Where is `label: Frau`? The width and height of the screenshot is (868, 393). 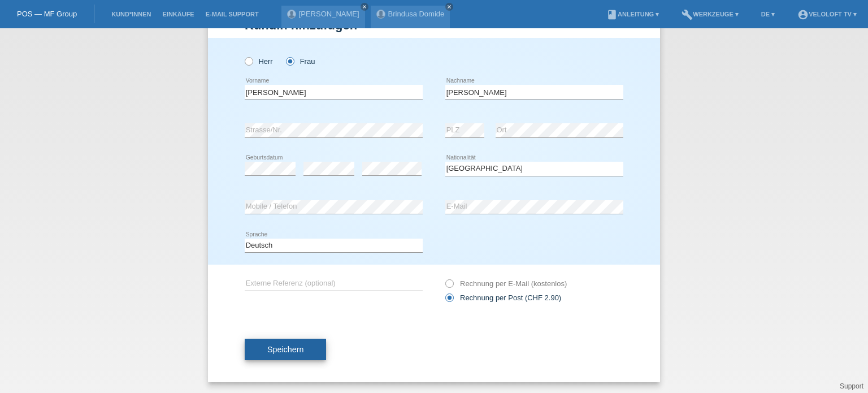 label: Frau is located at coordinates (300, 61).